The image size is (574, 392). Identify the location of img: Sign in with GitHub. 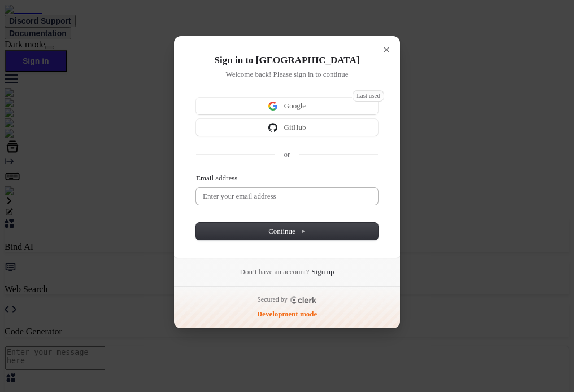
(273, 127).